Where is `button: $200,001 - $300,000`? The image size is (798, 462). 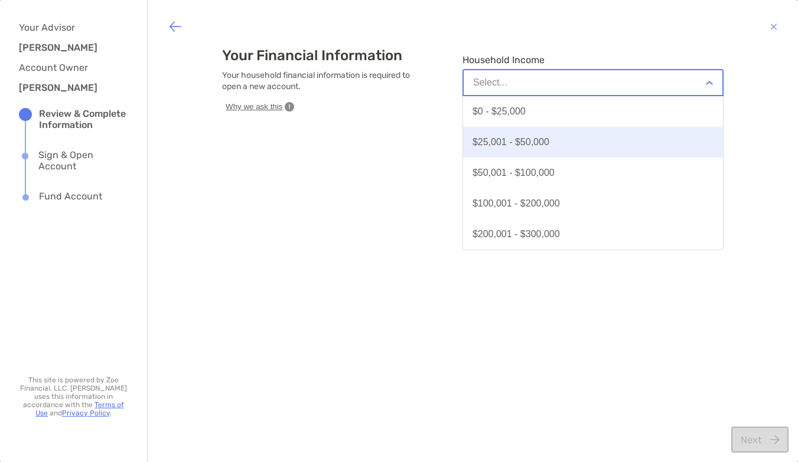 button: $200,001 - $300,000 is located at coordinates (593, 234).